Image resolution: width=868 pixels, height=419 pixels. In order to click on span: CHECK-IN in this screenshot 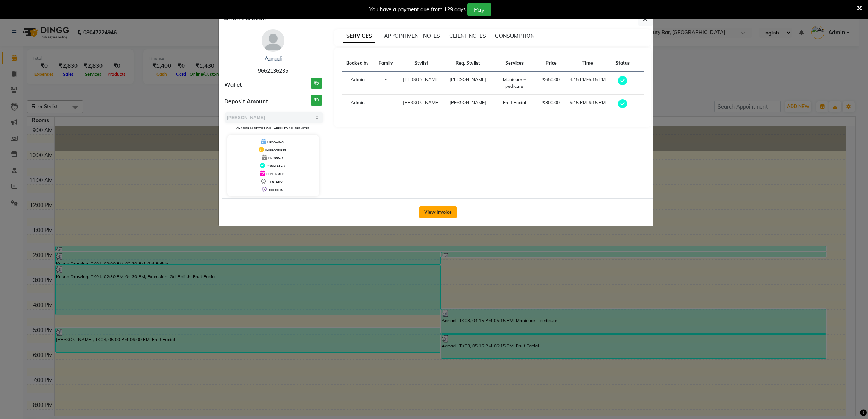, I will do `click(276, 190)`.